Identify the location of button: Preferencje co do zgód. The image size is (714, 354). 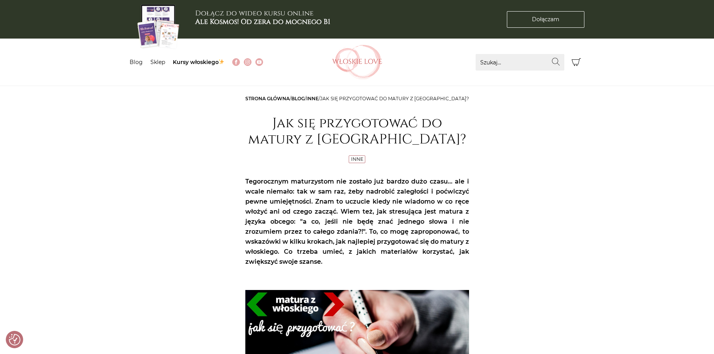
(15, 340).